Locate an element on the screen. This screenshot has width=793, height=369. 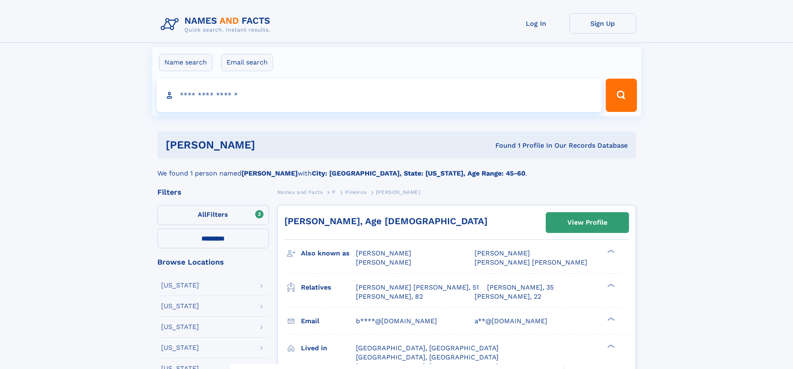
label: Email search is located at coordinates (247, 62).